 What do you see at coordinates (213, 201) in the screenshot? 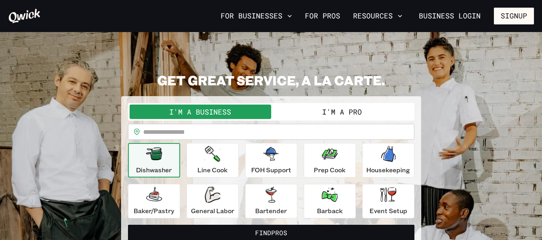
I see `button: General Labor` at bounding box center [213, 201].